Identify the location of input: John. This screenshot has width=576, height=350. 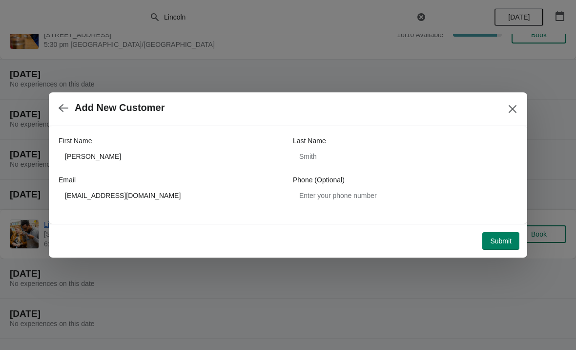
(171, 156).